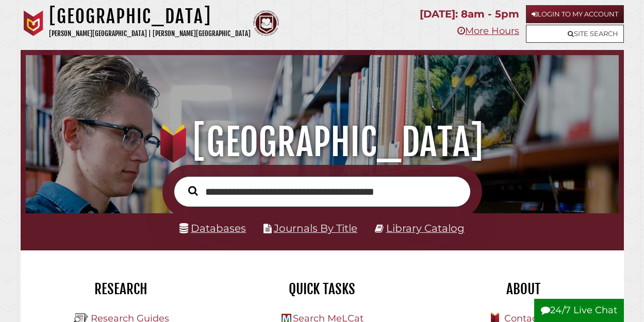  What do you see at coordinates (266, 23) in the screenshot?
I see `img: Calvin Theological Seminary` at bounding box center [266, 23].